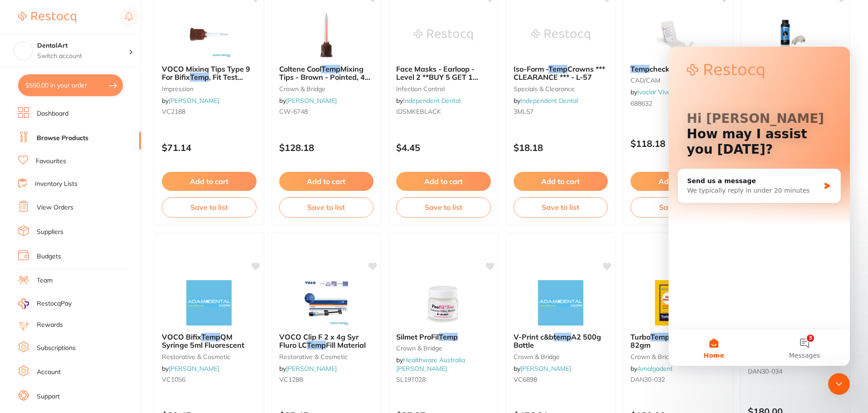 Image resolution: width=868 pixels, height=413 pixels. I want to click on a: Dashboard, so click(52, 114).